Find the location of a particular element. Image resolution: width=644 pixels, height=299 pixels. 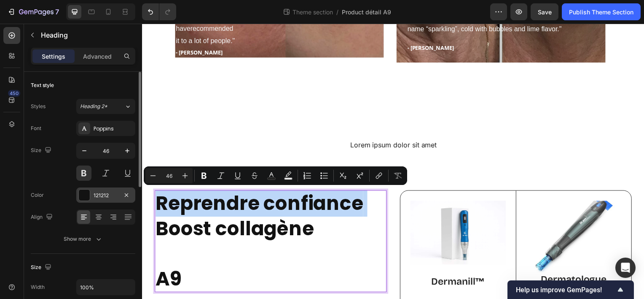

p: Advanced is located at coordinates (97, 56).